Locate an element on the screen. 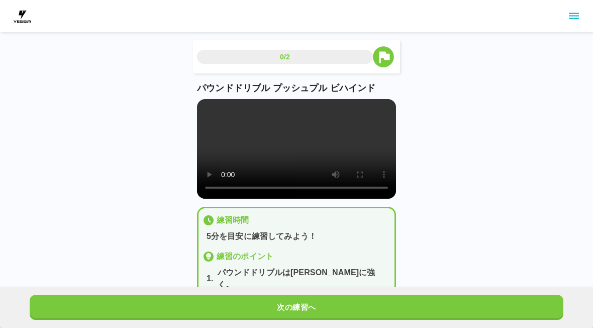  p: 練習時間 is located at coordinates (233, 220).